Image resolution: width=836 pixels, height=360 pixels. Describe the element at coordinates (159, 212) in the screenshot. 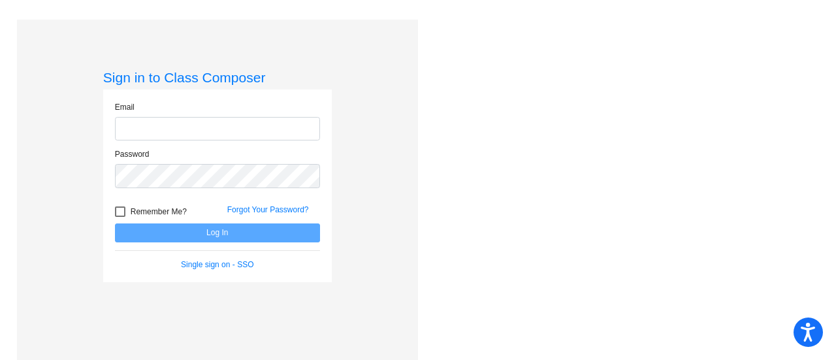

I see `span: Remember Me?` at that location.